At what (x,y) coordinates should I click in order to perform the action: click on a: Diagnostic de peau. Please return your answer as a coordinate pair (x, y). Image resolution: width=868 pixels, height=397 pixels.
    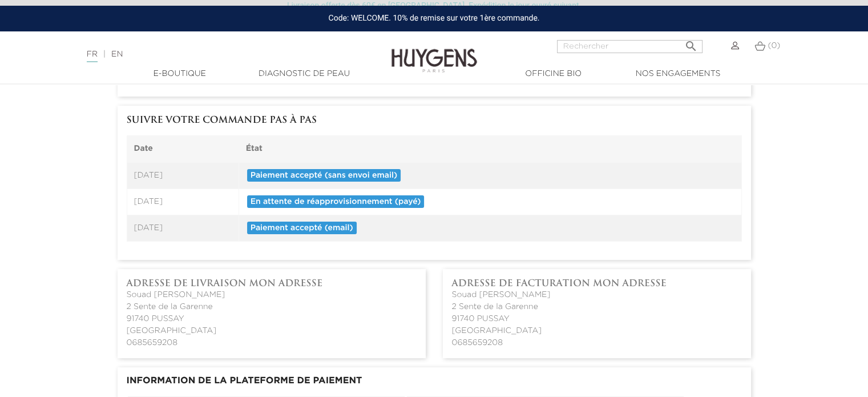
    Looking at the image, I should click on (304, 74).